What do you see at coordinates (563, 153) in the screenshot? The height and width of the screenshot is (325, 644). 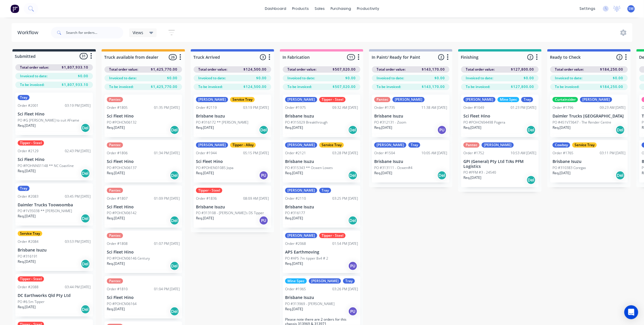 I see `div: Order #1765` at bounding box center [563, 153].